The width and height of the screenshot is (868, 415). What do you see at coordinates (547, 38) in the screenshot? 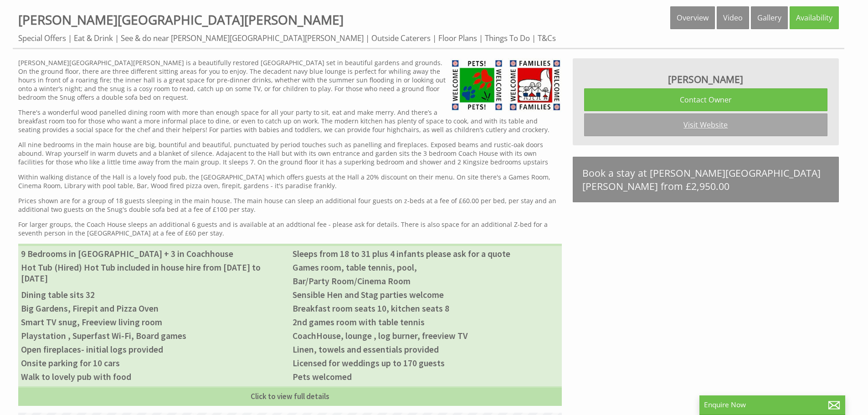
I see `a: T&Cs` at bounding box center [547, 38].